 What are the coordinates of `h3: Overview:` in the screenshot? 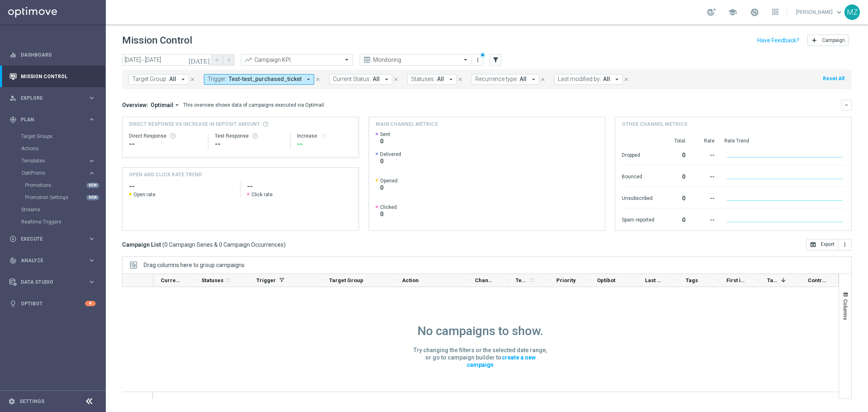 It's located at (135, 105).